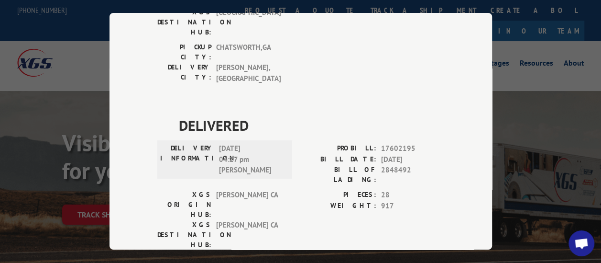  I want to click on label: BILL DATE:, so click(339, 159).